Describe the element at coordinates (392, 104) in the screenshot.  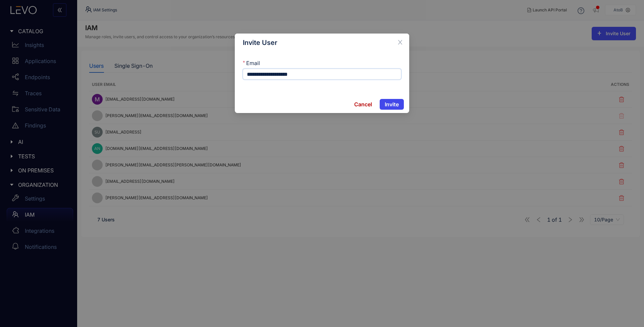
I see `button: Invite` at that location.